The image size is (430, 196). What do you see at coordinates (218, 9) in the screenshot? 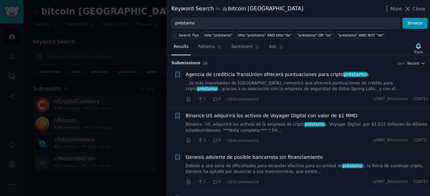
I see `span: in` at bounding box center [218, 9].